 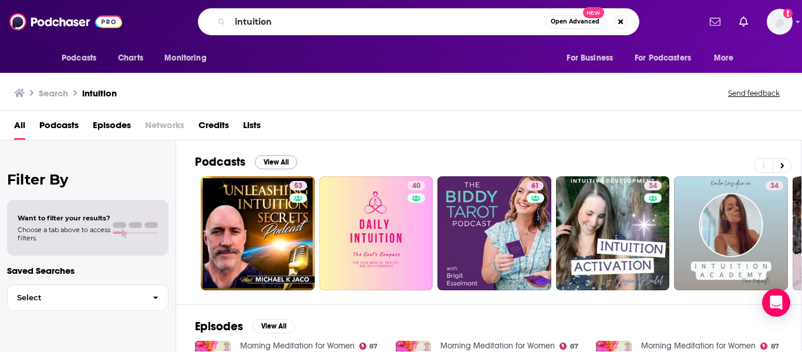 What do you see at coordinates (164, 127) in the screenshot?
I see `span: Networks` at bounding box center [164, 127].